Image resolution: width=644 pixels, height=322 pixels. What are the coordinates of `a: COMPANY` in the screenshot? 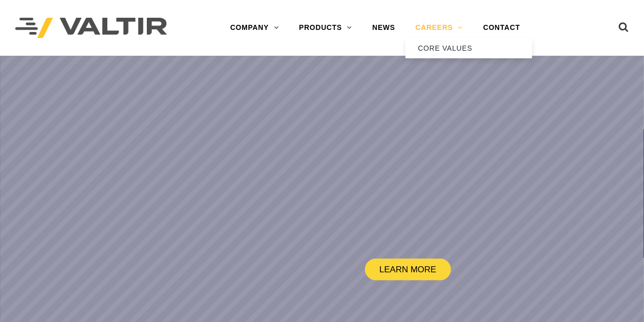 It's located at (255, 28).